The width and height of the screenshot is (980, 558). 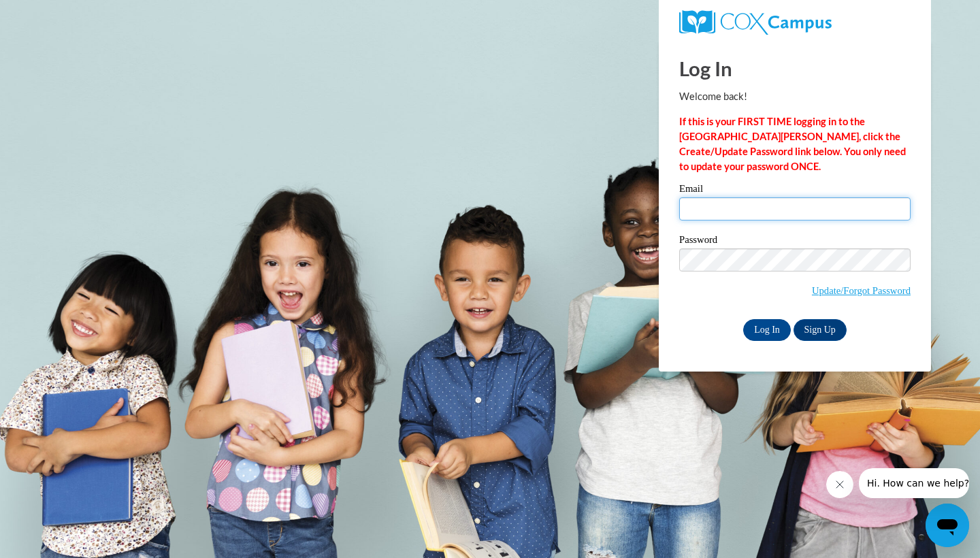 I want to click on input: Log In, so click(x=767, y=330).